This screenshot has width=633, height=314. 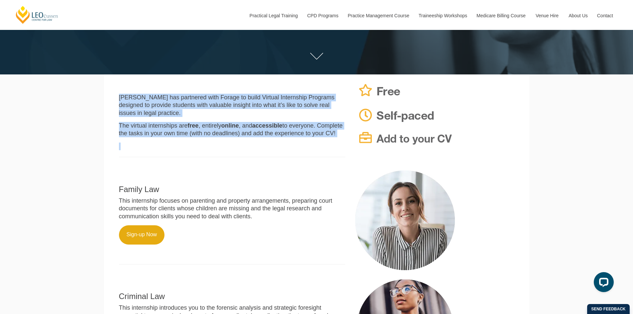 I want to click on p: This internship focuses on parenting and property arrangements, preparing court documents for cli..., so click(x=232, y=209).